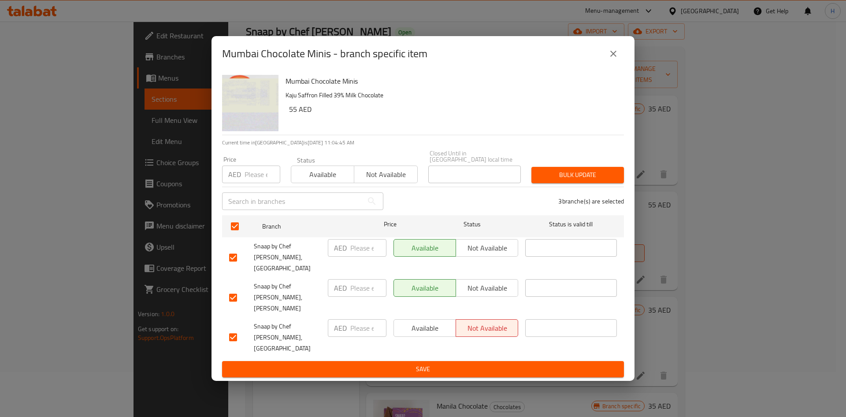  I want to click on p: 3 branche(s) are selected, so click(591, 201).